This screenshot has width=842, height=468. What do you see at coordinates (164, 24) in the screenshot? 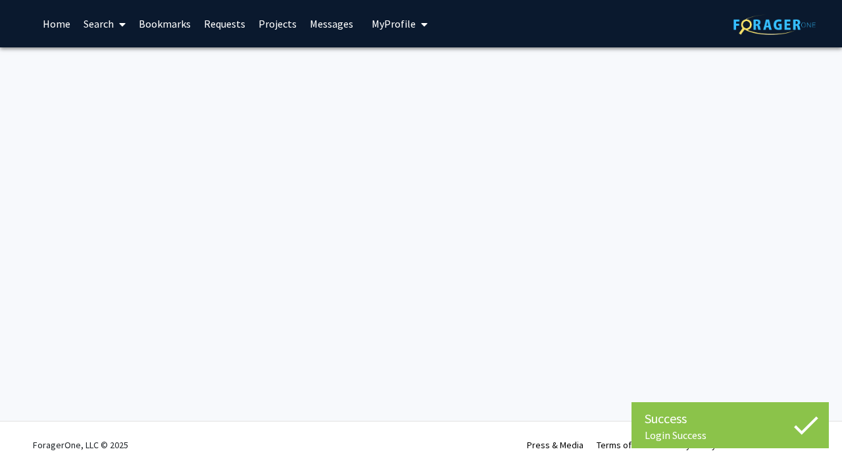
I see `a: Bookmarks` at bounding box center [164, 24].